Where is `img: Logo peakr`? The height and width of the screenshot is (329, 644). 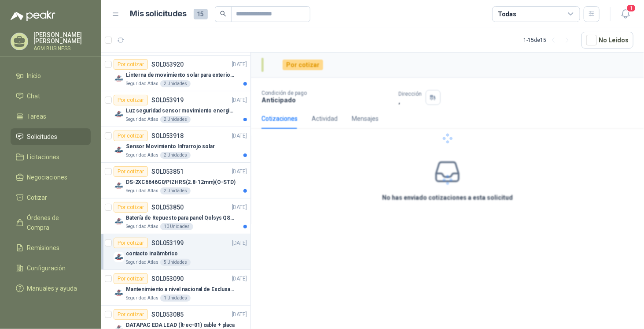 img: Logo peakr is located at coordinates (33, 16).